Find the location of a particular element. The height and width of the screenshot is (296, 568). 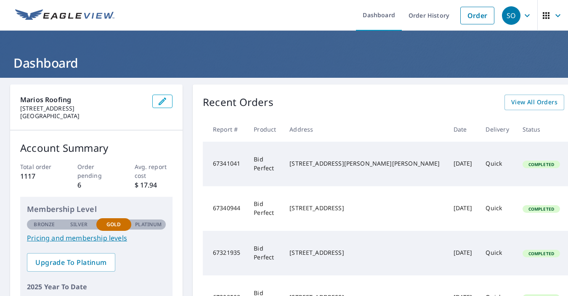

p: Platinum is located at coordinates (148, 225).